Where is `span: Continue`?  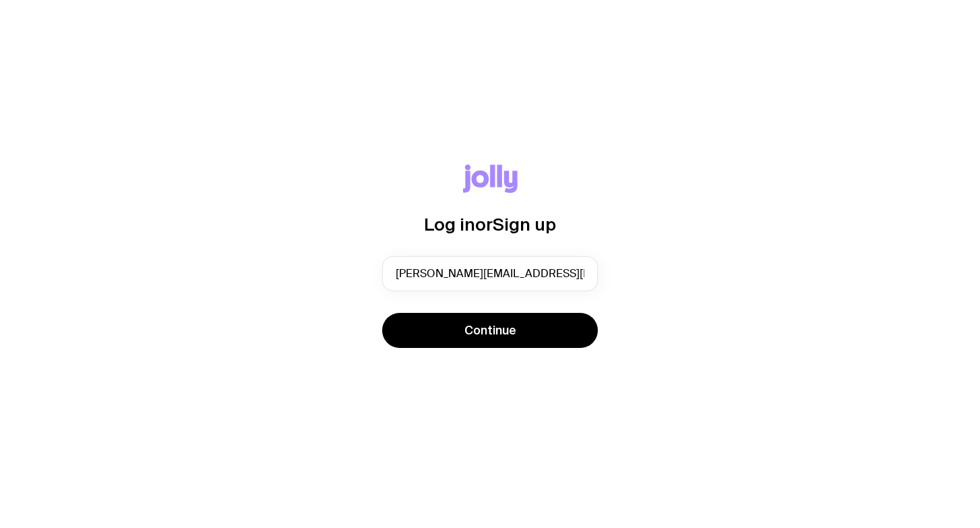
span: Continue is located at coordinates (490, 331).